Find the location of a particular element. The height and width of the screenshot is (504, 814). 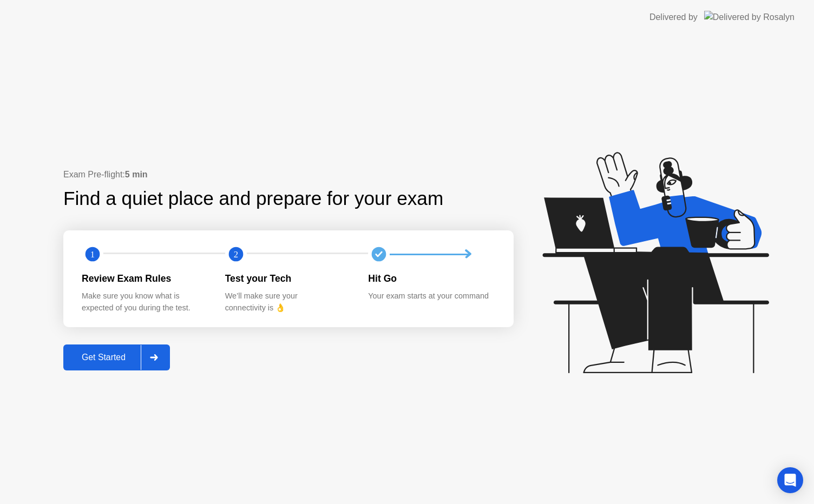

div: We’ll make sure your connectivity is 👌 is located at coordinates (288, 302).